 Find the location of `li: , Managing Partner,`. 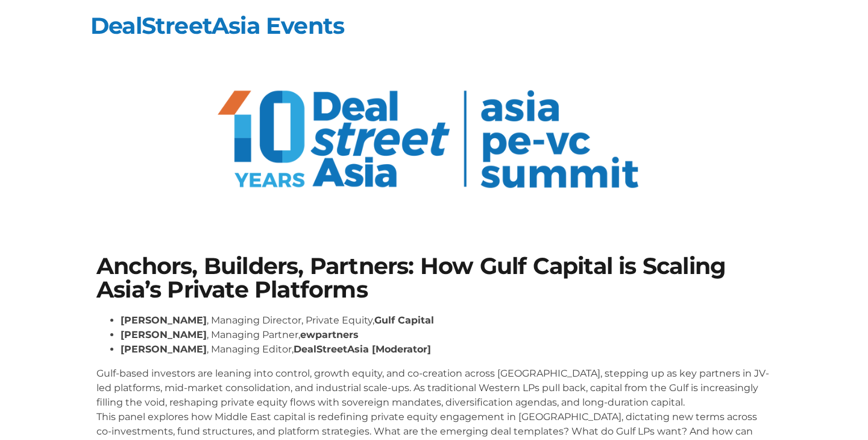

li: , Managing Partner, is located at coordinates (446, 335).